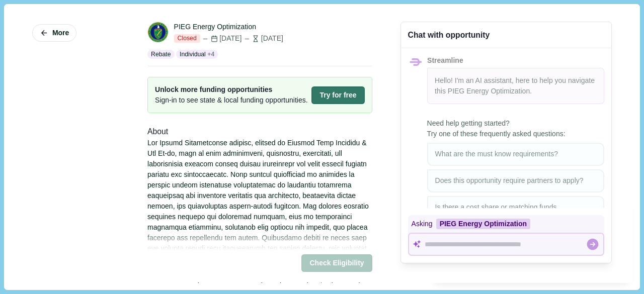 Image resolution: width=644 pixels, height=294 pixels. I want to click on span: Streamline, so click(445, 60).